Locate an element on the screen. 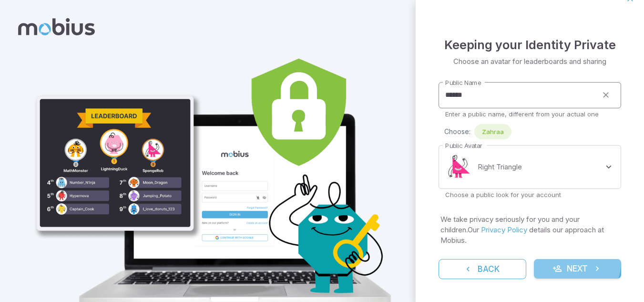 The width and height of the screenshot is (644, 302). div: Zahraa is located at coordinates (493, 132).